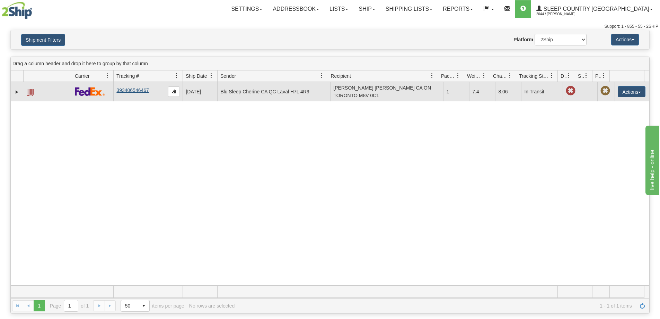  I want to click on button: Shipment Filters, so click(43, 40).